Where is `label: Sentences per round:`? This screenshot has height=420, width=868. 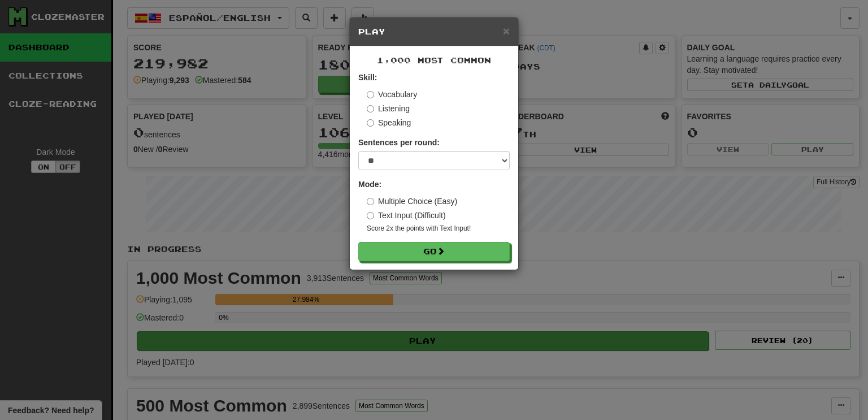 label: Sentences per round: is located at coordinates (399, 142).